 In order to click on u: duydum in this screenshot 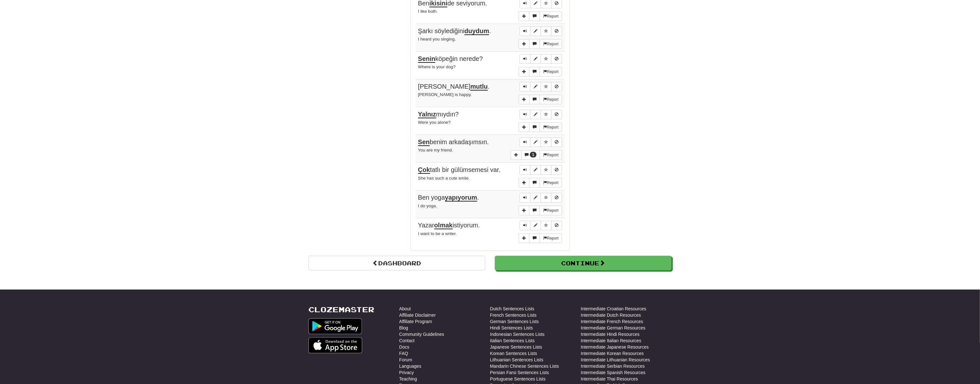, I will do `click(477, 32)`.